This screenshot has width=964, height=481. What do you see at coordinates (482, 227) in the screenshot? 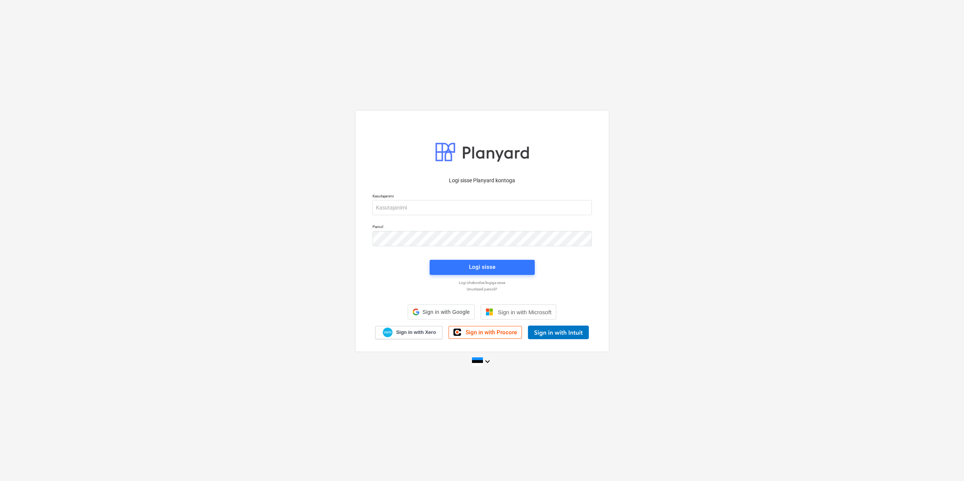
I see `p: Parool` at bounding box center [482, 227].